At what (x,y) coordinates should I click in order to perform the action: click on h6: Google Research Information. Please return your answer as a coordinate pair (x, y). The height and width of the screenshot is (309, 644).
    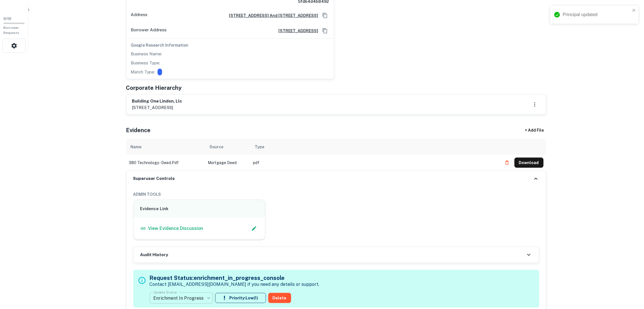
    Looking at the image, I should click on (230, 45).